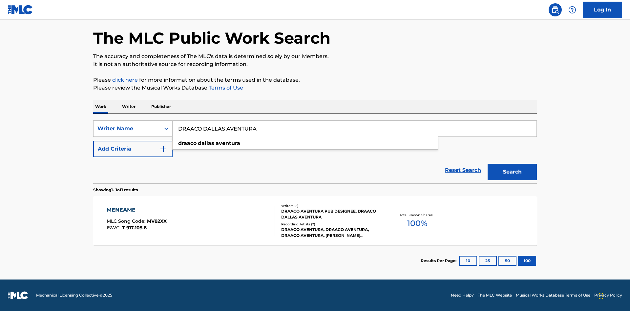  I want to click on a: Public Search, so click(555, 10).